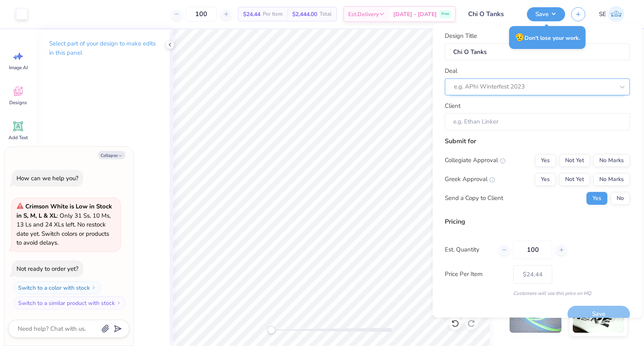  I want to click on img: Switch to a color with stock, so click(94, 287).